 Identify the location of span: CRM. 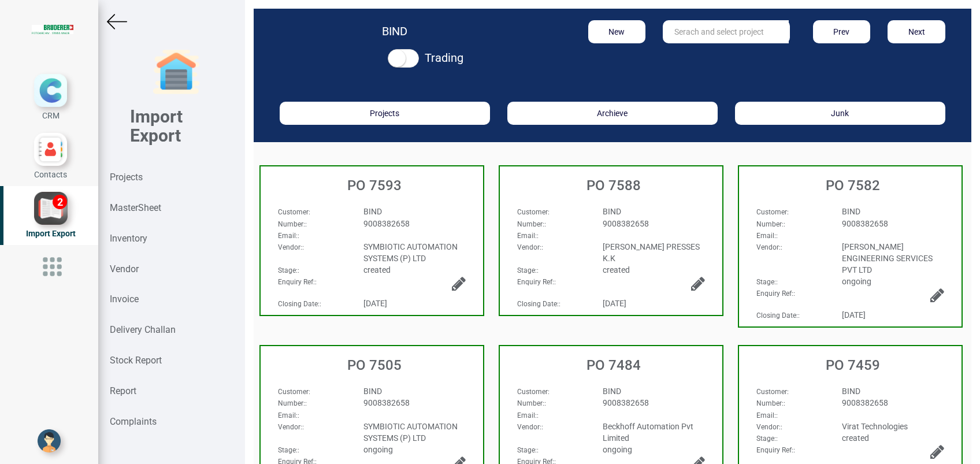
(51, 116).